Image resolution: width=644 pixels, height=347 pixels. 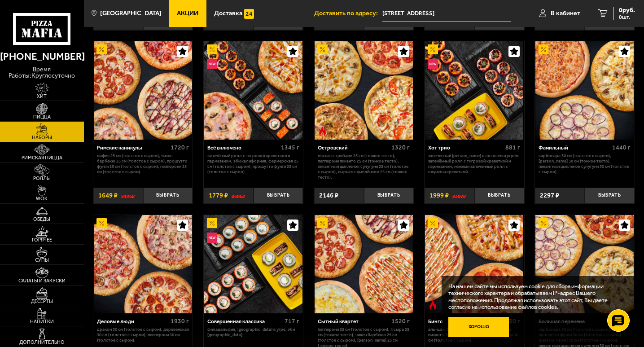 What do you see at coordinates (549, 195) in the screenshot?
I see `span: 2297 ₽` at bounding box center [549, 195].